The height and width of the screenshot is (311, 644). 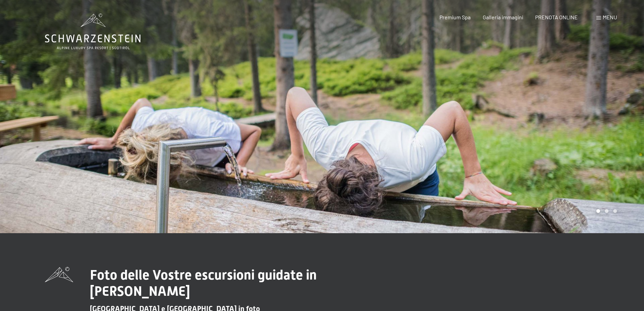 What do you see at coordinates (556, 17) in the screenshot?
I see `a: PRENOTA ONLINE` at bounding box center [556, 17].